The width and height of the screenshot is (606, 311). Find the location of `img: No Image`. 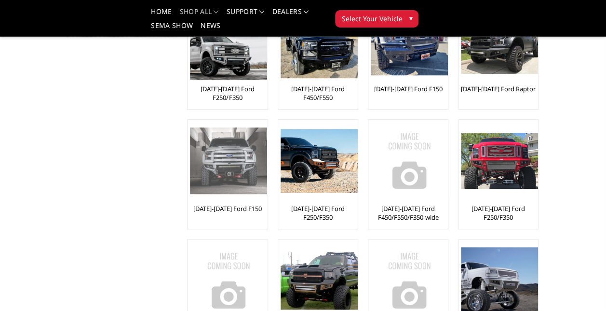

img: No Image is located at coordinates (409, 161).